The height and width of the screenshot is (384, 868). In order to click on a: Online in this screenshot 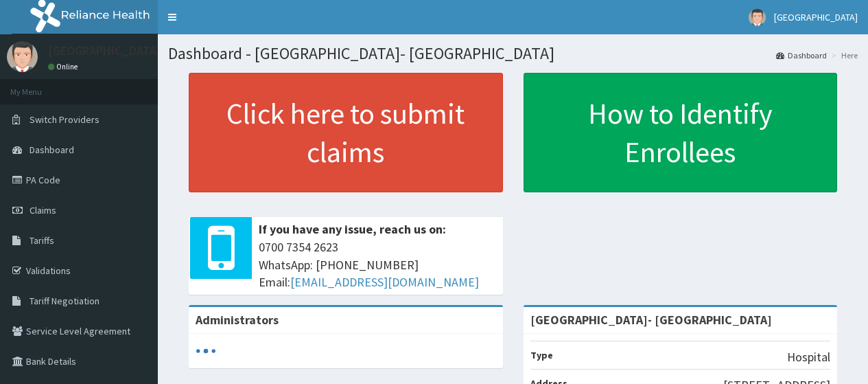, I will do `click(64, 67)`.